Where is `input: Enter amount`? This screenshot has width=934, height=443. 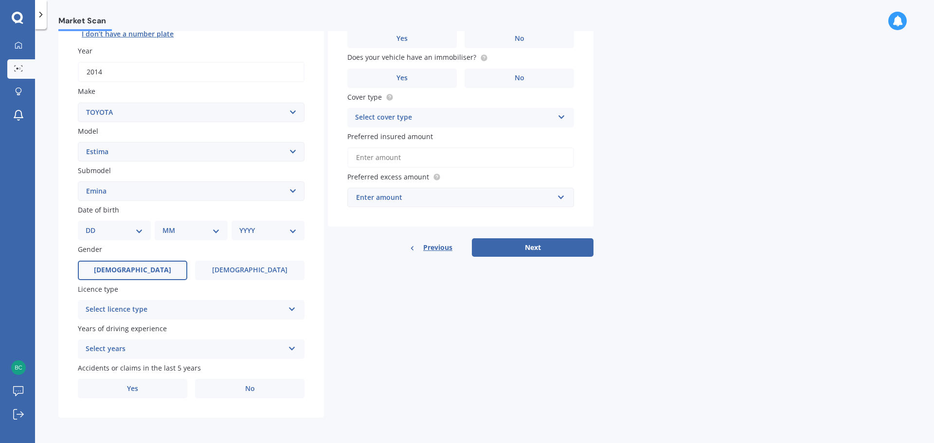
input: Enter amount is located at coordinates (461, 158).